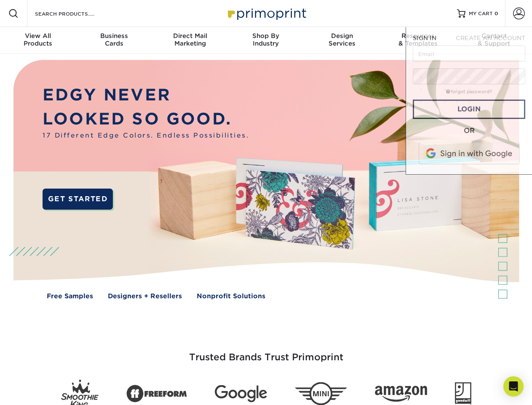 The image size is (532, 405). What do you see at coordinates (463, 394) in the screenshot?
I see `img: Goodwill` at bounding box center [463, 394].